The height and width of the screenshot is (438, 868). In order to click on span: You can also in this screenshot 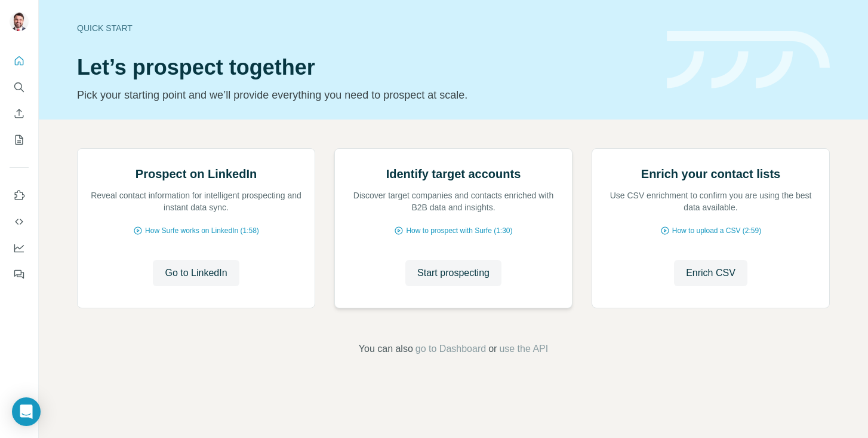, I will do `click(386, 349)`.